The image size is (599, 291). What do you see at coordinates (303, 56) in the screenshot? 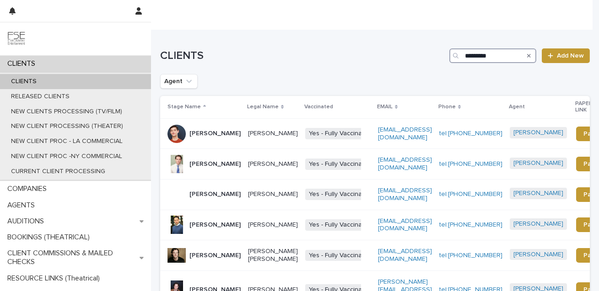
I see `h1: CLIENTS` at bounding box center [303, 56].